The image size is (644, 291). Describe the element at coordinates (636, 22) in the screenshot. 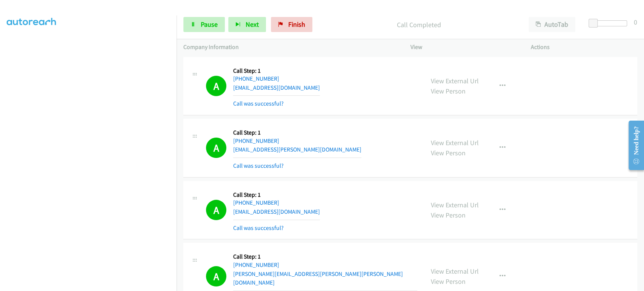

I see `div: 0` at that location.